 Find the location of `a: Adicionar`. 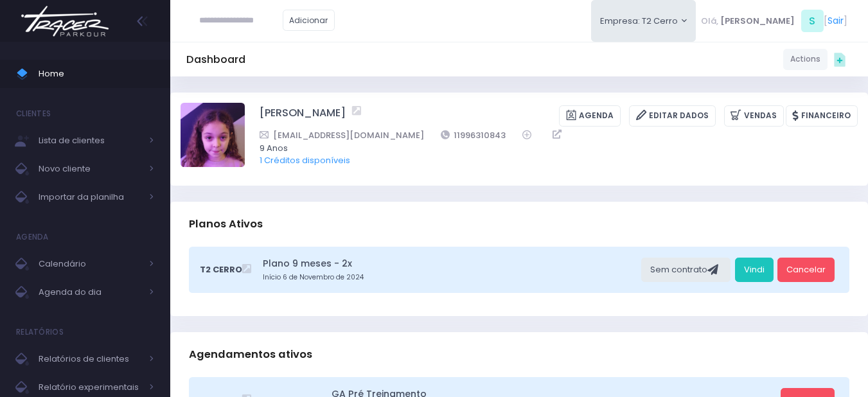

a: Adicionar is located at coordinates (309, 20).